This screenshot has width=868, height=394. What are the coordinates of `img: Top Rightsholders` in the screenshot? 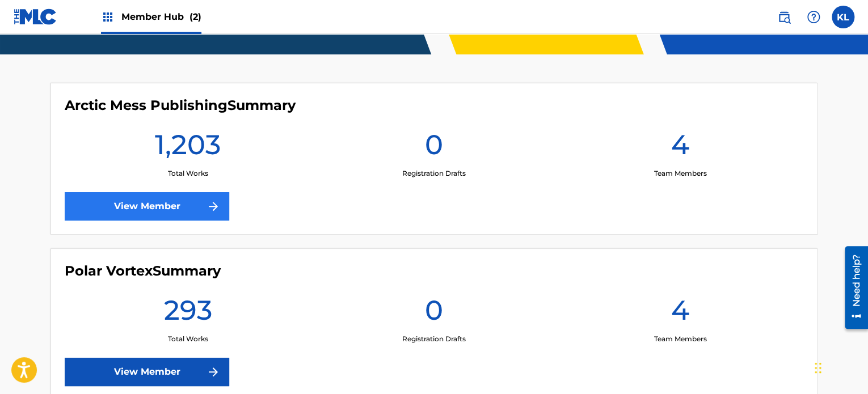 It's located at (108, 17).